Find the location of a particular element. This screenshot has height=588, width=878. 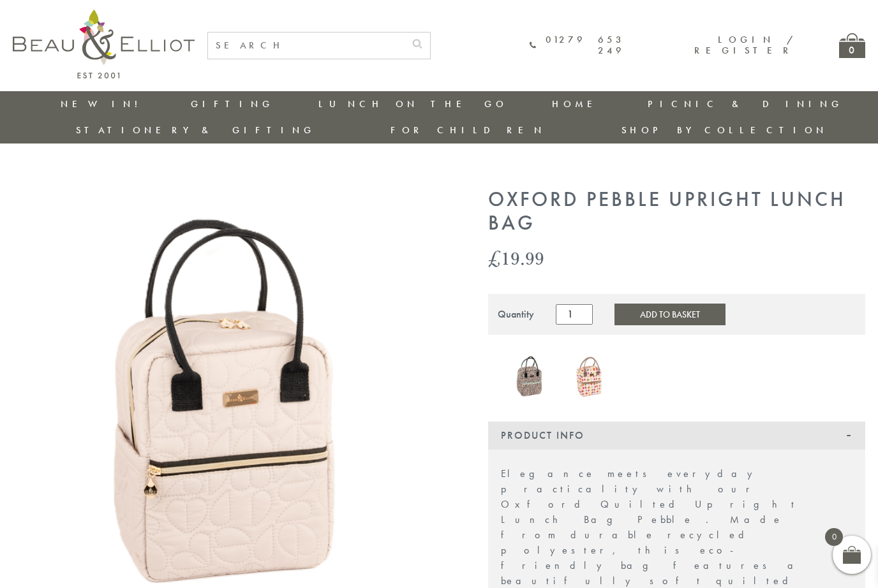

h1: Oxford Pebble Upright Lunch Bag is located at coordinates (676, 212).